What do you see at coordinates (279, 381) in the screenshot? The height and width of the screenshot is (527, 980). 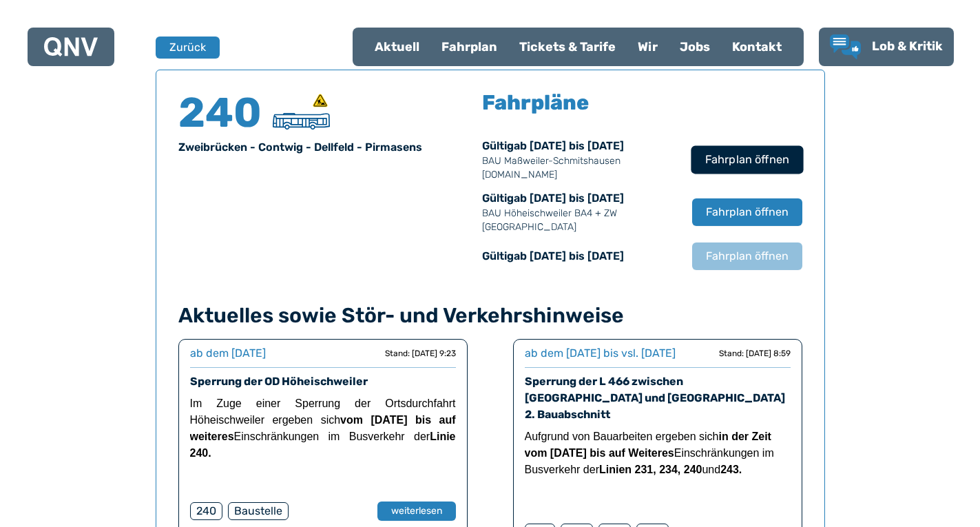 I see `a: Sperrung der OD Höheischweiler` at bounding box center [279, 381].